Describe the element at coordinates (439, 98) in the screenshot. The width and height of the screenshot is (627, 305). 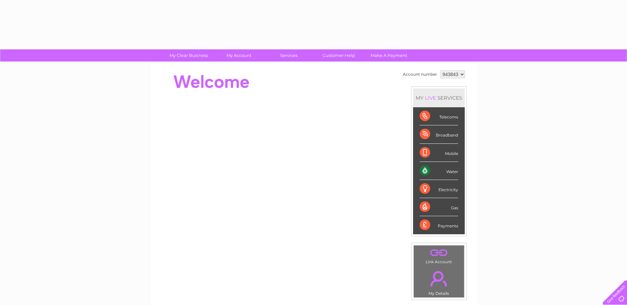
I see `div: MY SERVICES` at that location.